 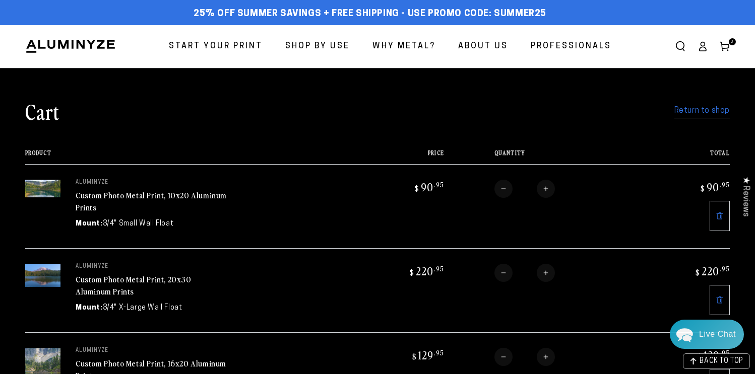 I want to click on a: Why Metal?, so click(x=404, y=46).